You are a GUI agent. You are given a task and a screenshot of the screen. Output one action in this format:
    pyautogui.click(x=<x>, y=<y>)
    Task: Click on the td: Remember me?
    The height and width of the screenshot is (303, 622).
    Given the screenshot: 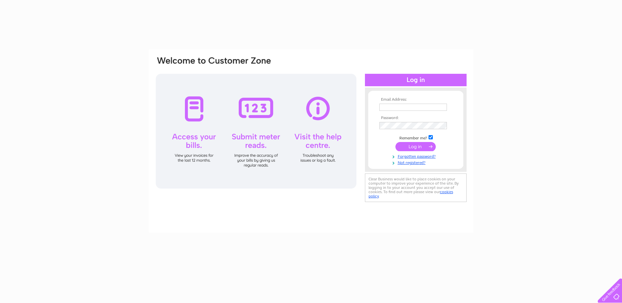 What is the action you would take?
    pyautogui.click(x=416, y=137)
    